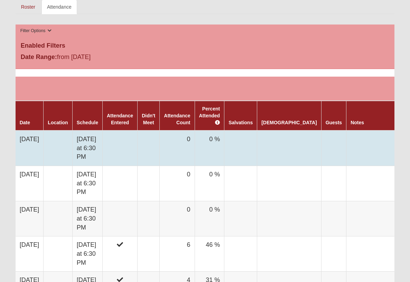 Image resolution: width=410 pixels, height=282 pixels. Describe the element at coordinates (87, 123) in the screenshot. I see `a: Schedule` at that location.